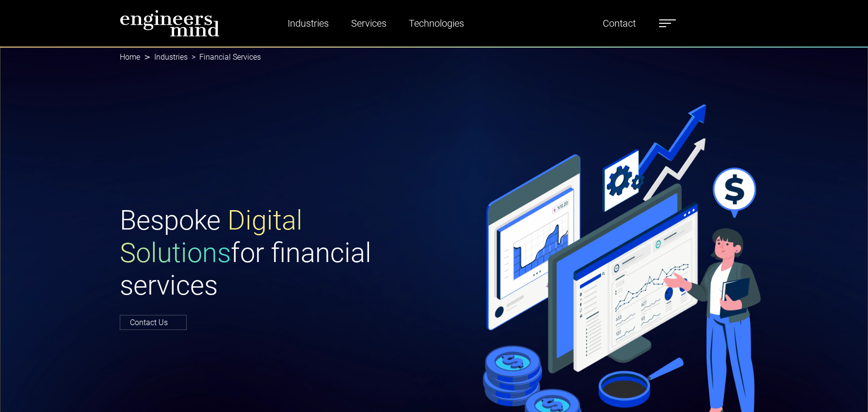 The image size is (868, 412). What do you see at coordinates (437, 23) in the screenshot?
I see `a: Technologies` at bounding box center [437, 23].